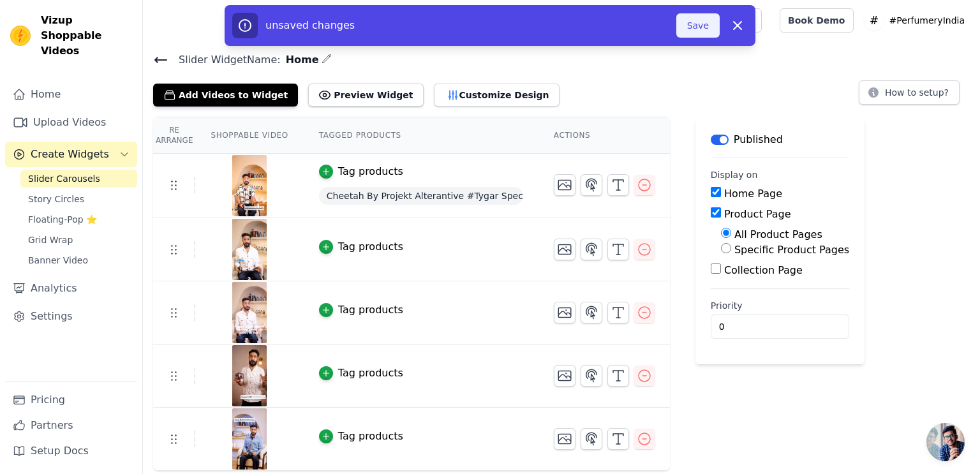 The image size is (980, 474). Describe the element at coordinates (366, 95) in the screenshot. I see `a: Preview Widget` at that location.